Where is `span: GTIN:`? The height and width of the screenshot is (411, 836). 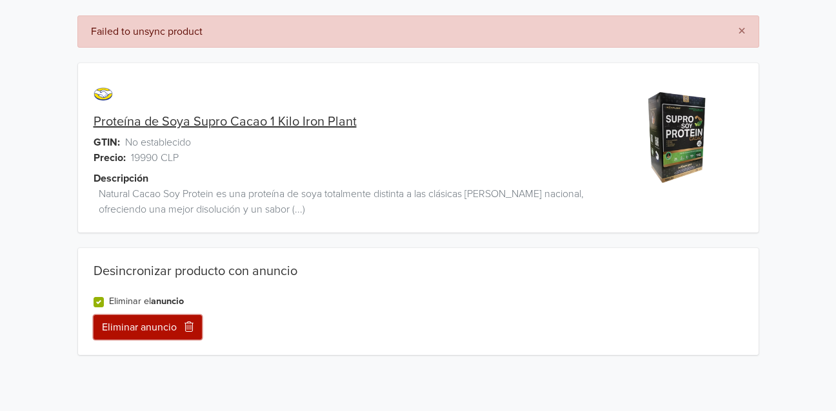
span: GTIN: is located at coordinates (106, 143).